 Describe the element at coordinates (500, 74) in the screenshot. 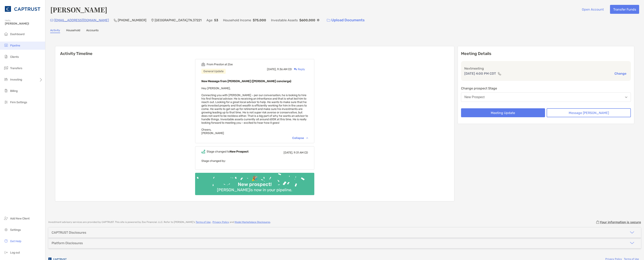

I see `img: communication type` at that location.